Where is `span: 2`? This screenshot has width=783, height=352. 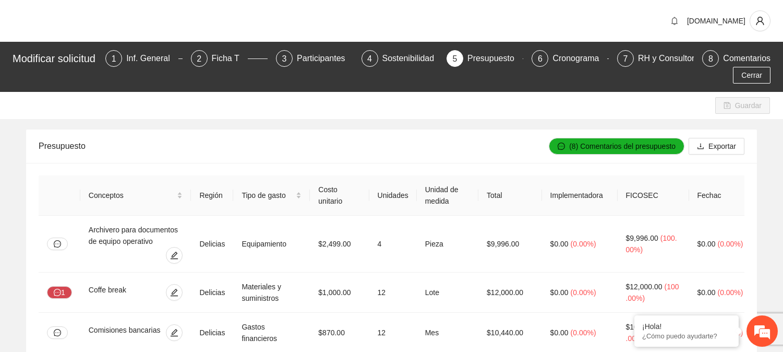 span: 2 is located at coordinates (199, 58).